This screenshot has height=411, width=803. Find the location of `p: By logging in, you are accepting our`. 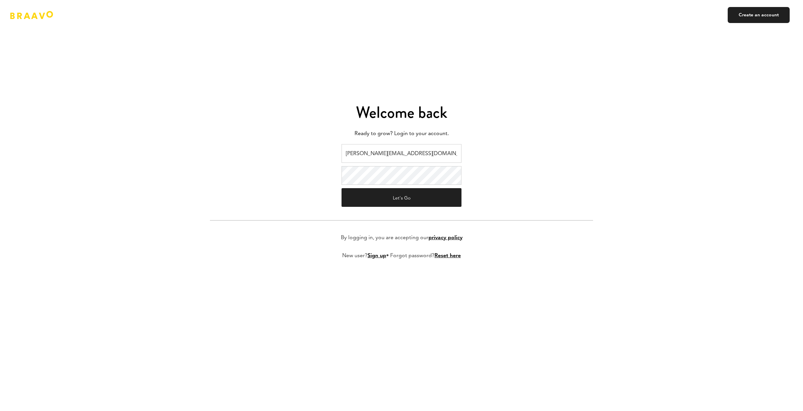

p: By logging in, you are accepting our is located at coordinates (402, 238).